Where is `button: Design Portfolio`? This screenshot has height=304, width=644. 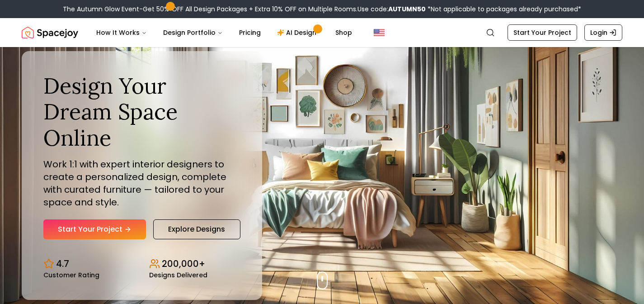
button: Design Portfolio is located at coordinates (193, 32).